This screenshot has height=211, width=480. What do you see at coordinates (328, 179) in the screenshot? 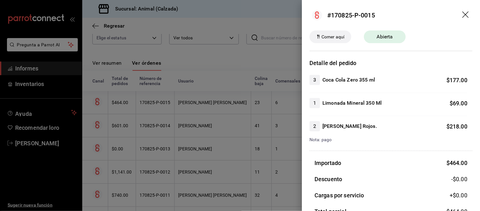
I see `font: Descuento` at bounding box center [328, 179].